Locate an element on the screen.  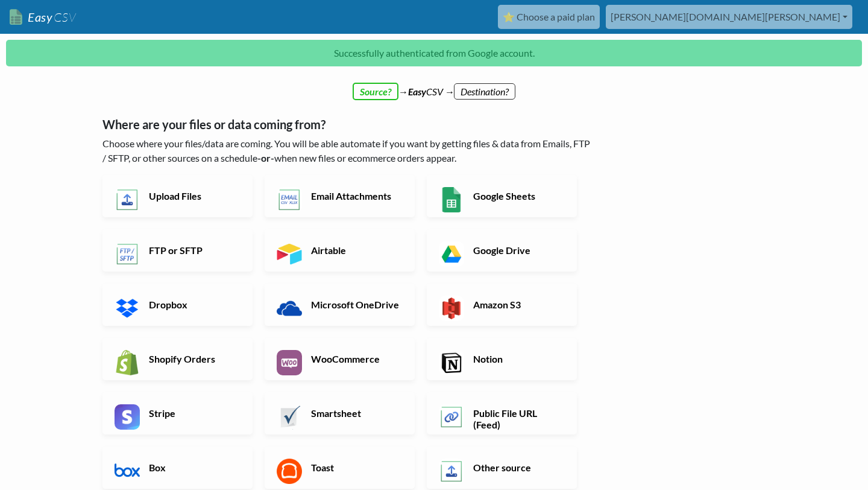
img: Dropbox App & API is located at coordinates (127, 308).